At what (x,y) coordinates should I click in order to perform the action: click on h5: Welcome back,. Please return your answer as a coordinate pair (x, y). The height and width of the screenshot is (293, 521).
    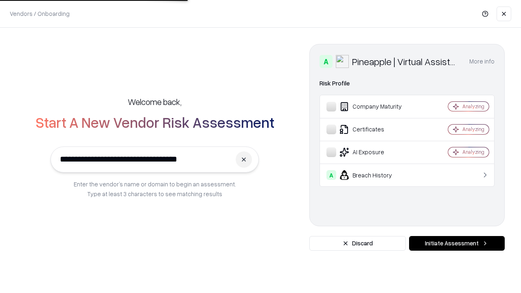
    Looking at the image, I should click on (155, 102).